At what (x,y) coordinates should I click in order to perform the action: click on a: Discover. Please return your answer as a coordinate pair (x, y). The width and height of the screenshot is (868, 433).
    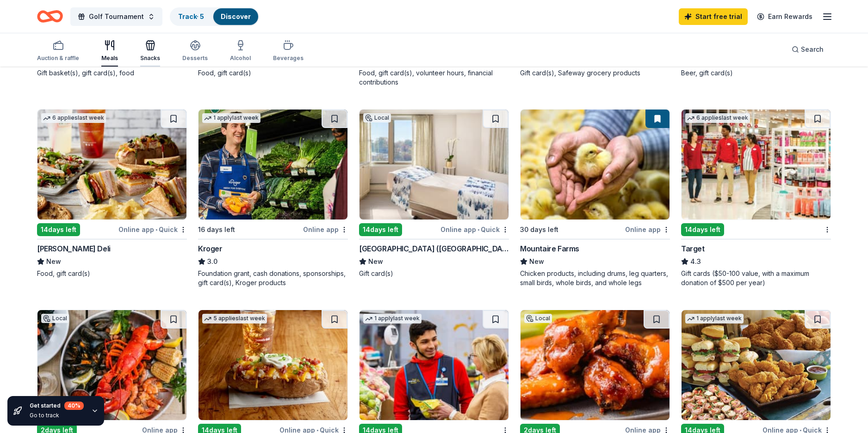
    Looking at the image, I should click on (236, 16).